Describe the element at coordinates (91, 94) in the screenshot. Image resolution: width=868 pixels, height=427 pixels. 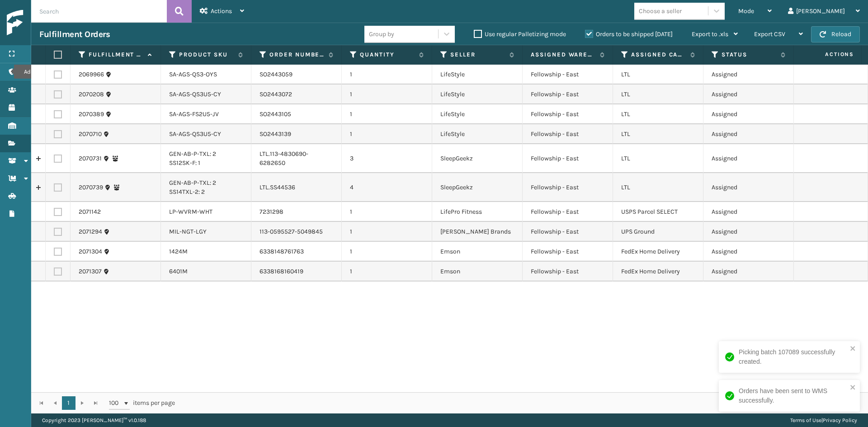
I see `a: 2070208` at that location.